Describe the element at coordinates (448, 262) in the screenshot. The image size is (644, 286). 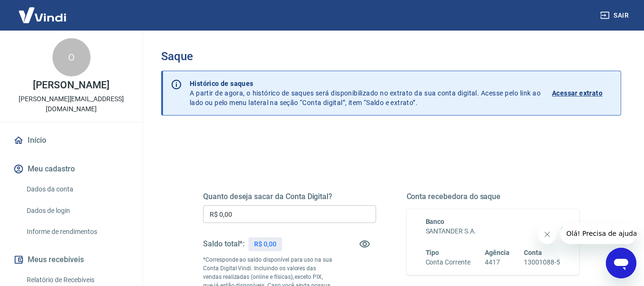
I see `h6: Conta Corrente` at that location.